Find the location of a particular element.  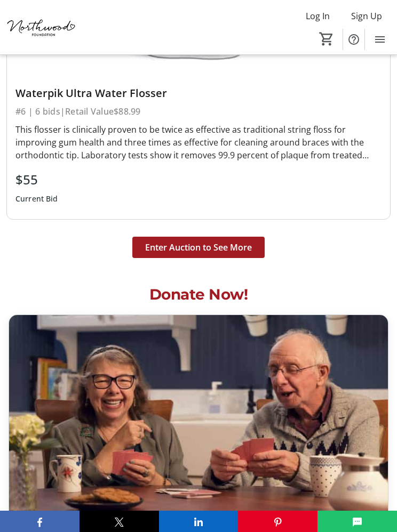

button: Enter Auction to See More is located at coordinates (198, 247).